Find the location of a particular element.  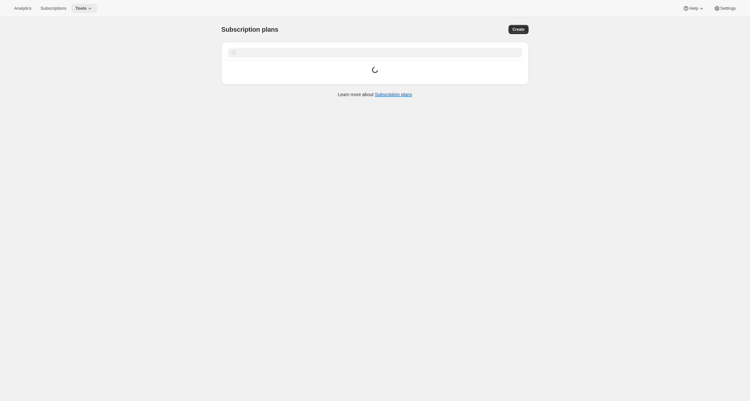

button: Subscriptions is located at coordinates (53, 8).